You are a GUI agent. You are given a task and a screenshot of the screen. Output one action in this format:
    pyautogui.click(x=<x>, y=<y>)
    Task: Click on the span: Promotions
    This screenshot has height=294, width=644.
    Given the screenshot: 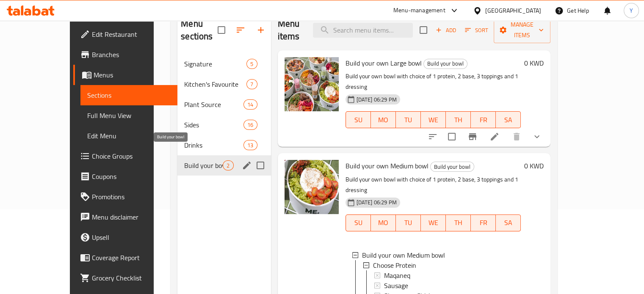 What is the action you would take?
    pyautogui.click(x=131, y=197)
    